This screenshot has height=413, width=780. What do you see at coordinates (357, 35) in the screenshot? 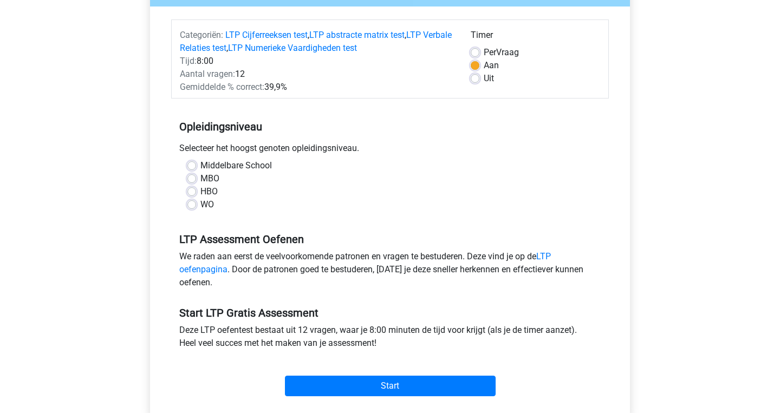
I see `a: LTP abstracte matrix test` at bounding box center [357, 35].